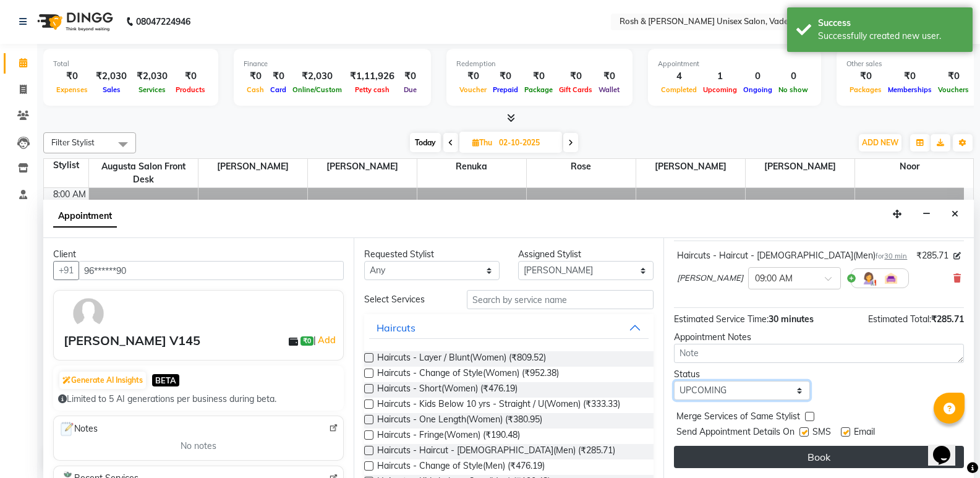 The image size is (980, 478). I want to click on span: SMS, so click(822, 433).